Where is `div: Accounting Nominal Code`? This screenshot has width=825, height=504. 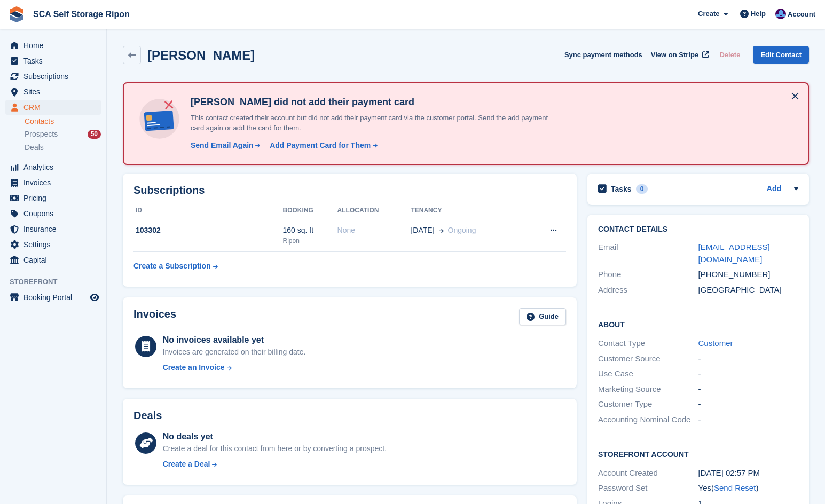 div: Accounting Nominal Code is located at coordinates (648, 419).